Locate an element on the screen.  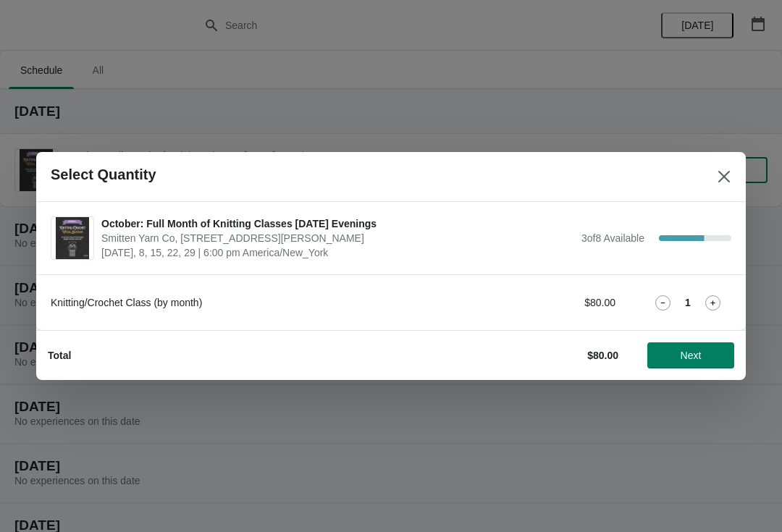
div: Knitting/Crochet Class (by month) is located at coordinates (251, 302).